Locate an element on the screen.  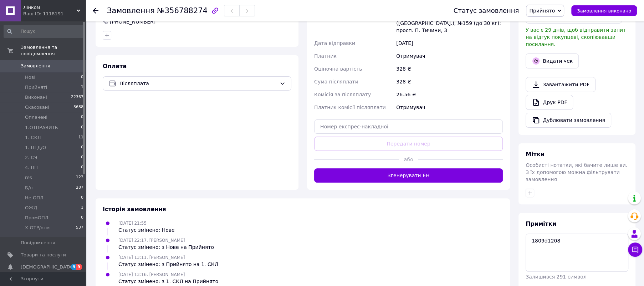
span: або is located at coordinates (408, 159).